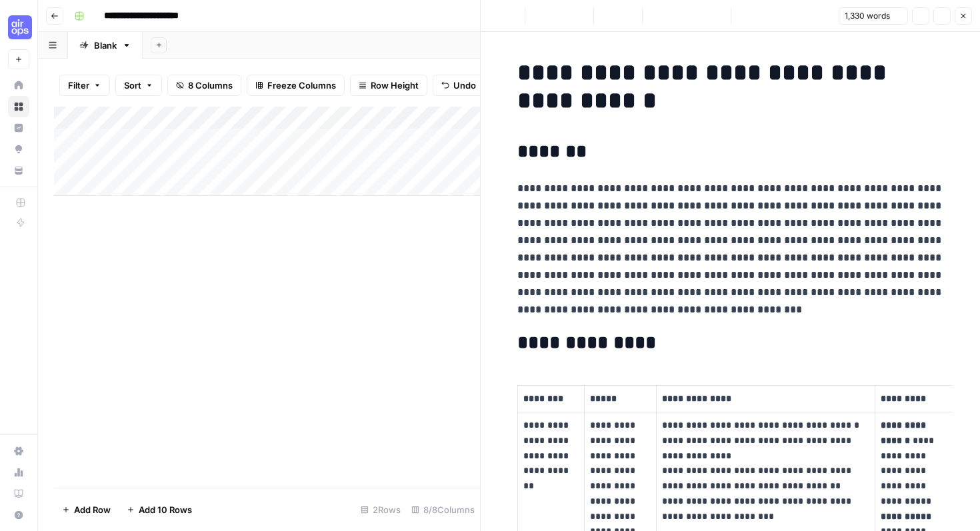 The width and height of the screenshot is (980, 531). Describe the element at coordinates (296, 86) in the screenshot. I see `button: Freeze Columns` at that location.